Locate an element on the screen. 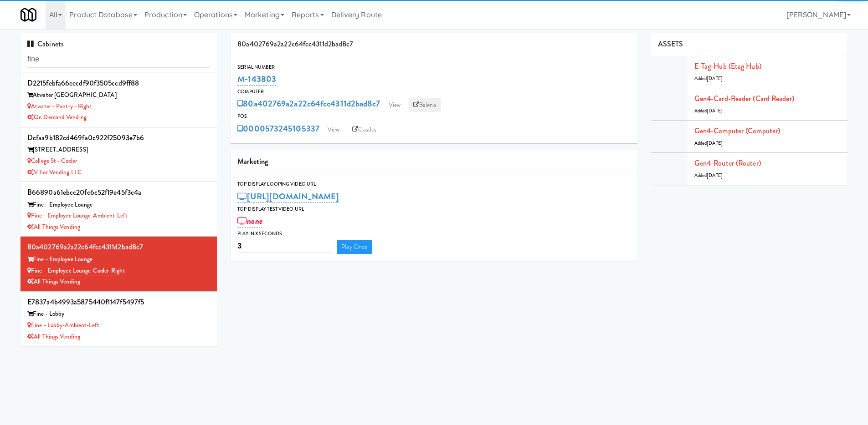 This screenshot has width=868, height=425. div: dcfaa9b182cd469fa0c922f25093e7b6 is located at coordinates (119, 138).